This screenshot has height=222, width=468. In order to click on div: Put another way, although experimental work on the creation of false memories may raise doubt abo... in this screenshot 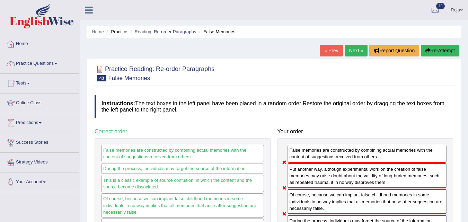, I will do `click(367, 176)`.